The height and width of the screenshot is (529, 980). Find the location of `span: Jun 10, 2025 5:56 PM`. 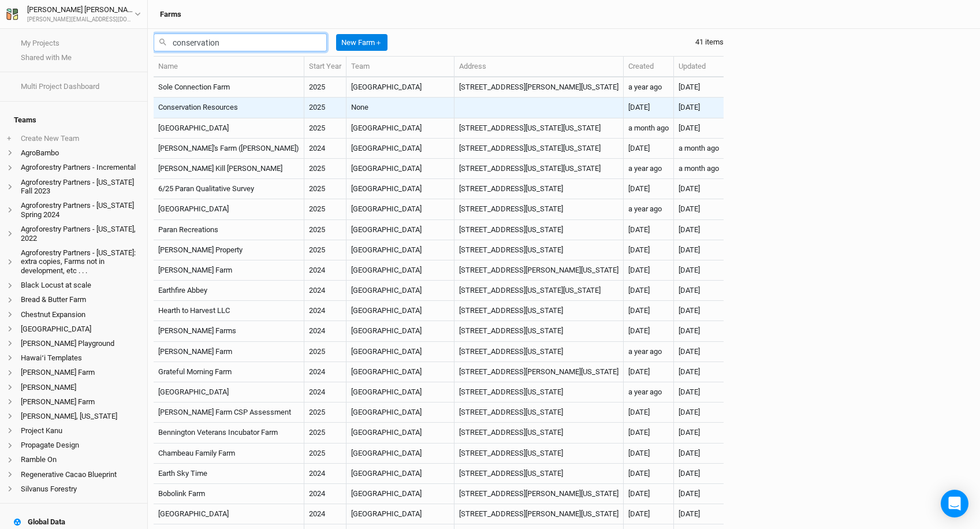

span: Jun 10, 2025 5:56 PM is located at coordinates (689, 270).